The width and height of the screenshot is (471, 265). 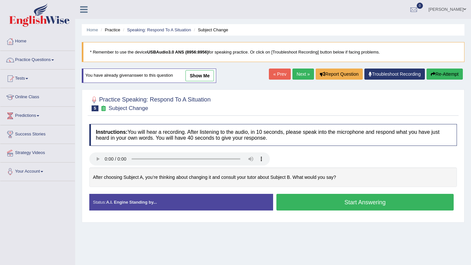 What do you see at coordinates (128, 108) in the screenshot?
I see `small: Subject Change` at bounding box center [128, 108].